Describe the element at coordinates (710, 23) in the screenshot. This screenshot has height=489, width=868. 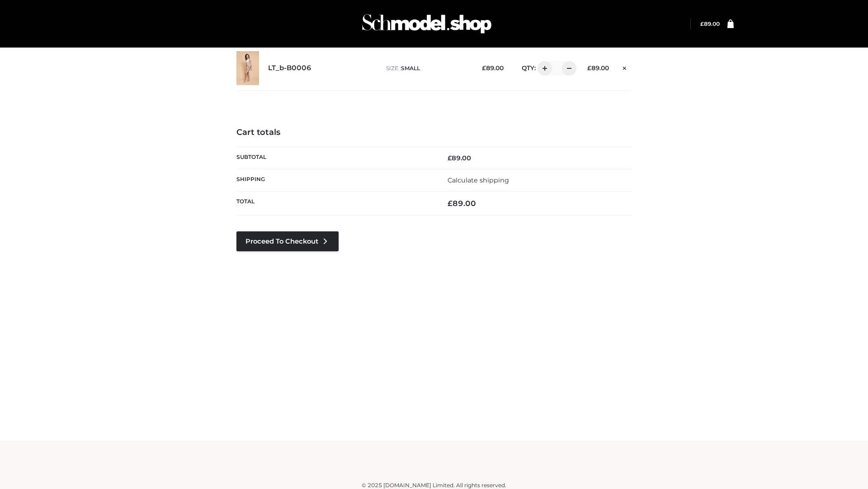
I see `a: £89.00` at that location.